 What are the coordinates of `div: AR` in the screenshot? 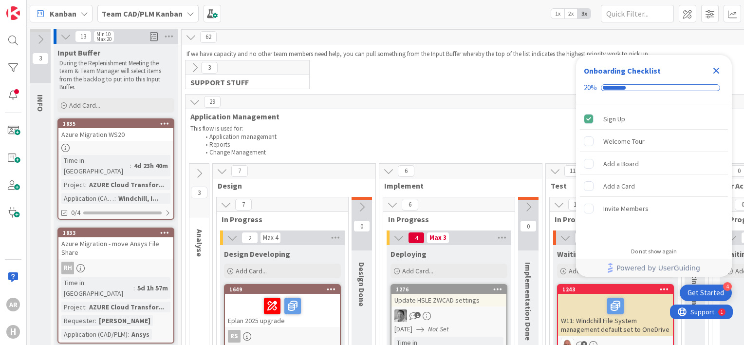 It's located at (13, 305).